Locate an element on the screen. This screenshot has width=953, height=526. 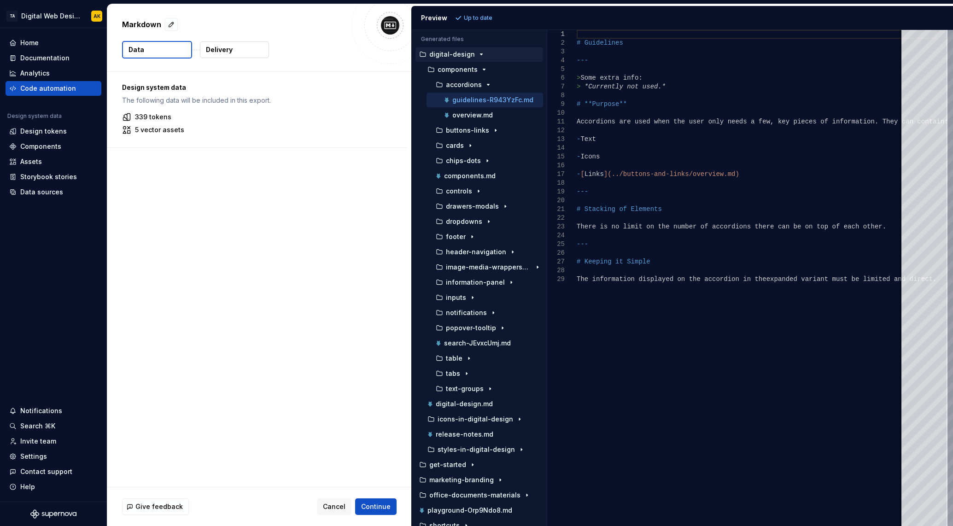
p: controls is located at coordinates (459, 191).